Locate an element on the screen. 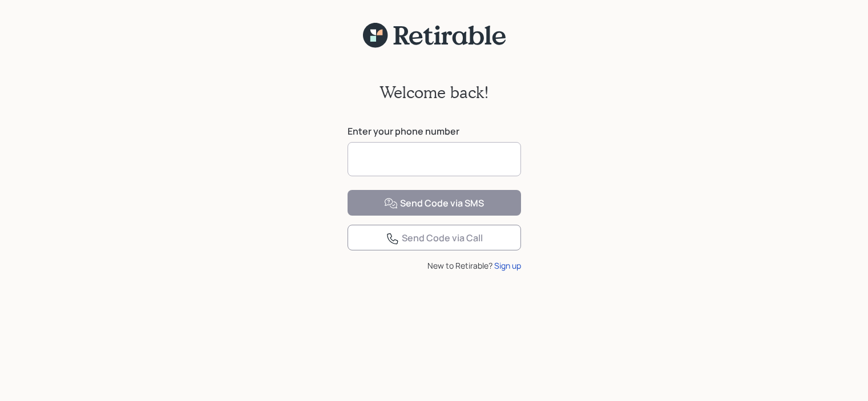 This screenshot has width=868, height=401. button: Send Code via SMS is located at coordinates (434, 203).